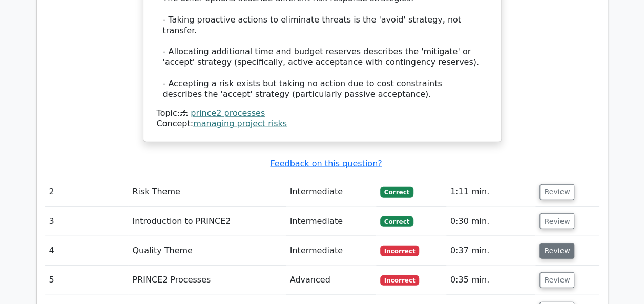 The width and height of the screenshot is (644, 304). What do you see at coordinates (322, 124) in the screenshot?
I see `div: Concept:` at bounding box center [322, 124].